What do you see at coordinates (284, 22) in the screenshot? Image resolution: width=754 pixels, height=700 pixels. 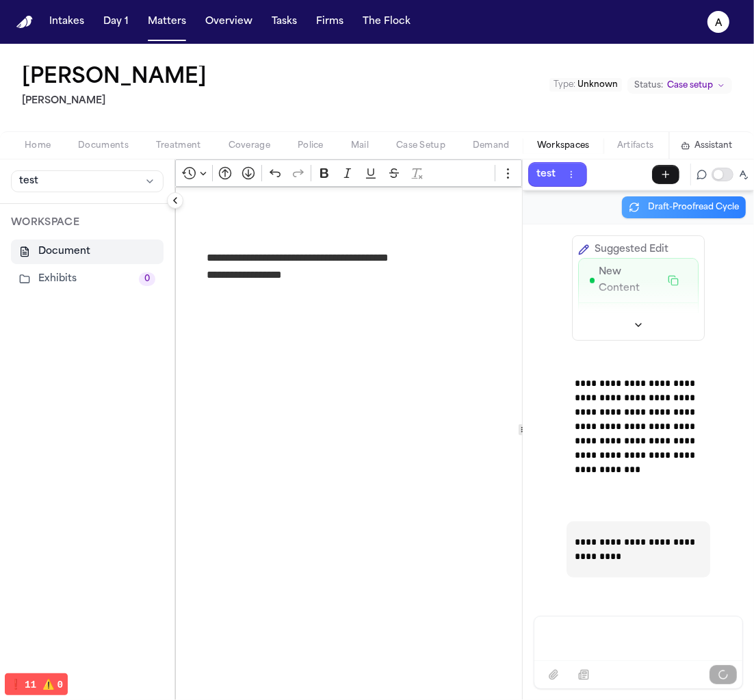 I see `a: Tasks` at bounding box center [284, 22].